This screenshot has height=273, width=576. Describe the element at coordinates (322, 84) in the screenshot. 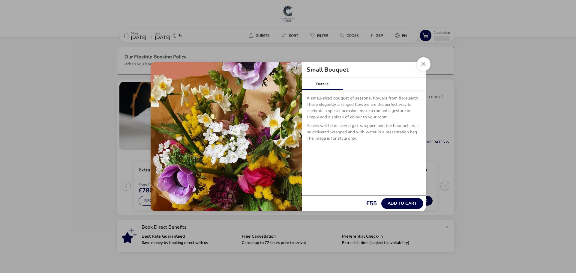

I see `span: Details` at that location.